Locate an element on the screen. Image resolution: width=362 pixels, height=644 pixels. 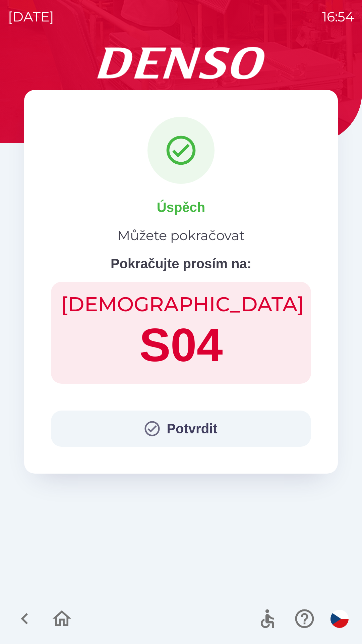
button: Potvrdit is located at coordinates (181, 429).